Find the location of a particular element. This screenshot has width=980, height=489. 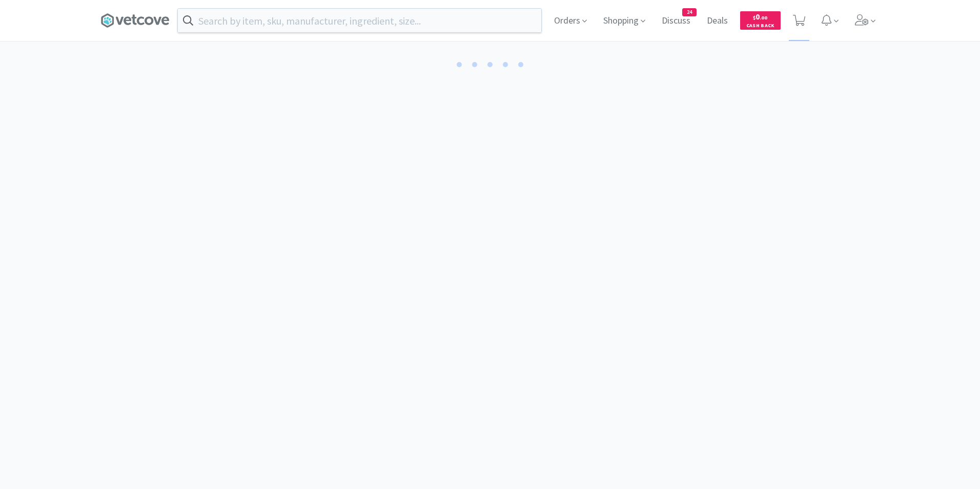

span: Cash Back is located at coordinates (760, 26).